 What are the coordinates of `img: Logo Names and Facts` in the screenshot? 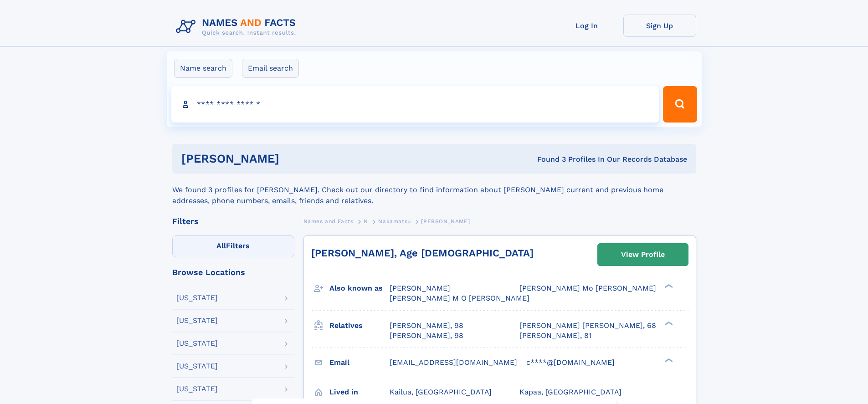 It's located at (238, 27).